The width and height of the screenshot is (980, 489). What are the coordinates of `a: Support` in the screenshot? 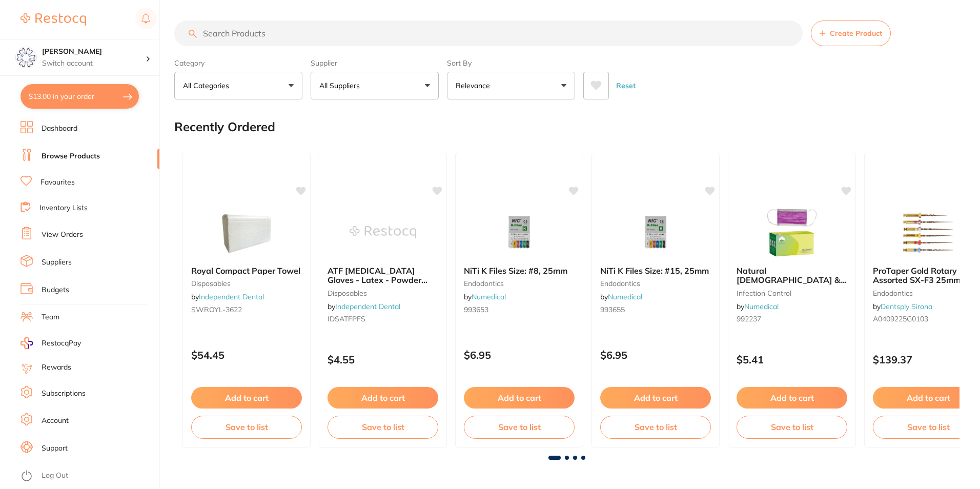 It's located at (55, 449).